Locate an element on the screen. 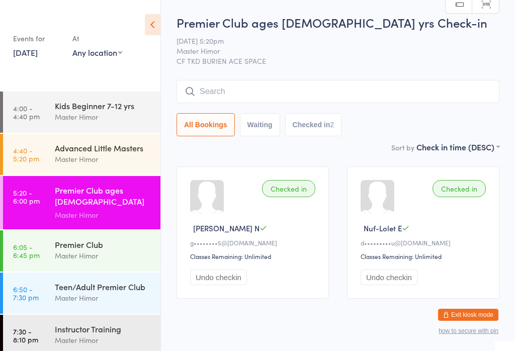 The height and width of the screenshot is (351, 515). div: At is located at coordinates (97, 38).